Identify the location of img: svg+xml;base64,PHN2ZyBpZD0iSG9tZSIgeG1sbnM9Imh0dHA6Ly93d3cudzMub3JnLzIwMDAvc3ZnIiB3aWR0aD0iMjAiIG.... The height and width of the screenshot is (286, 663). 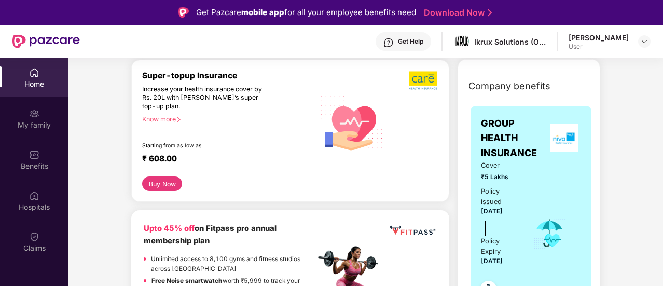
(34, 73).